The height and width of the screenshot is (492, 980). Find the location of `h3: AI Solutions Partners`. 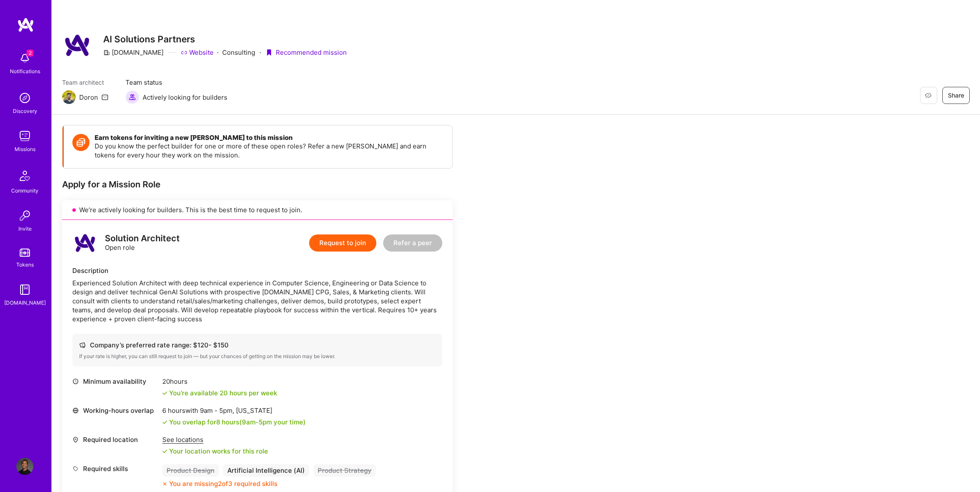

h3: AI Solutions Partners is located at coordinates (225, 39).